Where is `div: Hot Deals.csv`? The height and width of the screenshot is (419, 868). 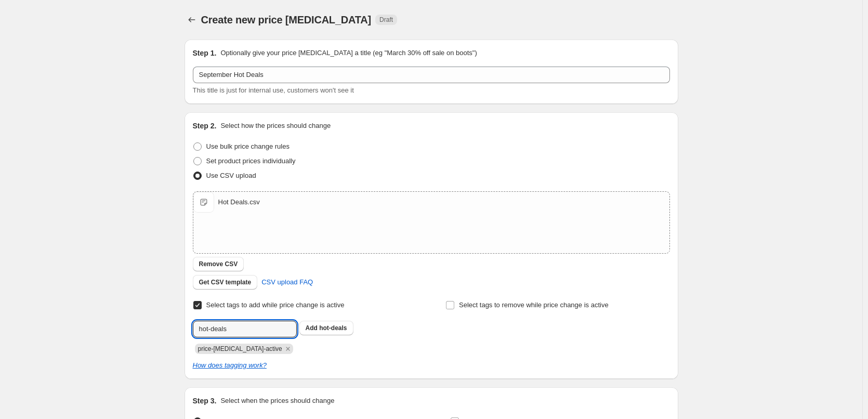
div: Hot Deals.csv is located at coordinates (239, 202).